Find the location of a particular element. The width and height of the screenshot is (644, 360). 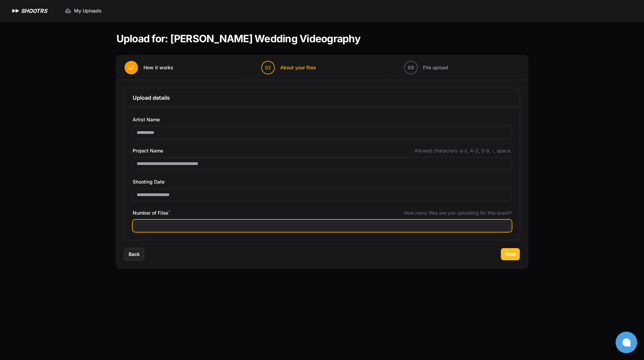

span: About your files is located at coordinates (298, 68).